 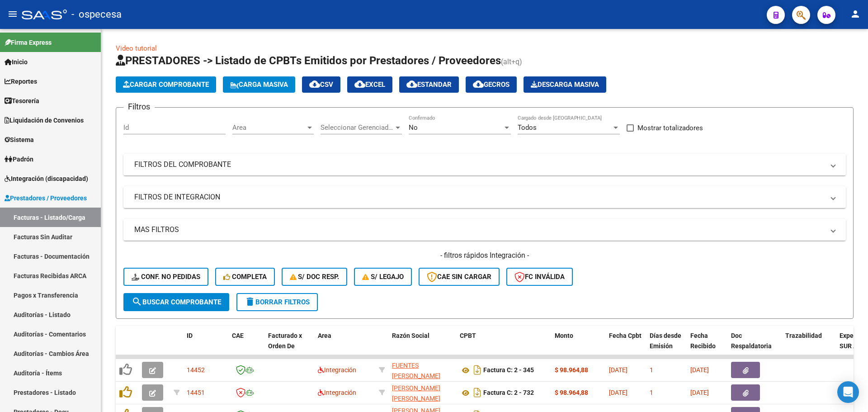 I want to click on span: Fecha Recibido, so click(x=703, y=340).